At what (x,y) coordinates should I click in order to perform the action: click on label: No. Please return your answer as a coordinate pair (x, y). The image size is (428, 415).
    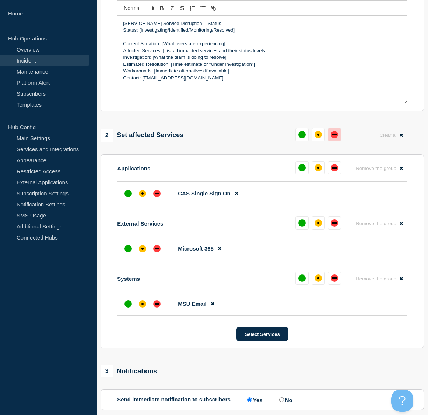
    Looking at the image, I should click on (285, 400).